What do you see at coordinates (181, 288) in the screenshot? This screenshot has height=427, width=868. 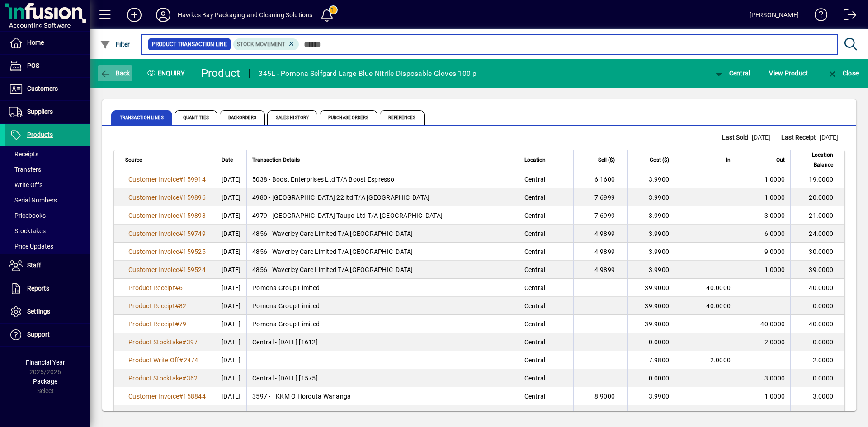 I see `span: 6` at bounding box center [181, 288].